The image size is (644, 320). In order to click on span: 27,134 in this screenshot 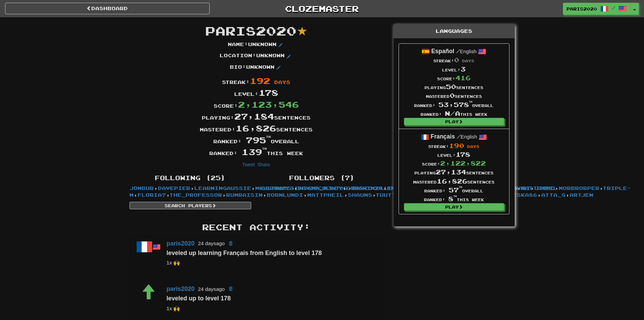, I will do `click(451, 172)`.